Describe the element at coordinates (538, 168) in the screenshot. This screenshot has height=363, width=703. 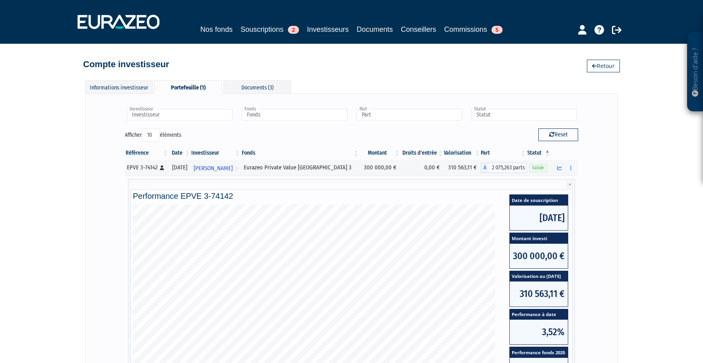
I see `span: Valide` at that location.